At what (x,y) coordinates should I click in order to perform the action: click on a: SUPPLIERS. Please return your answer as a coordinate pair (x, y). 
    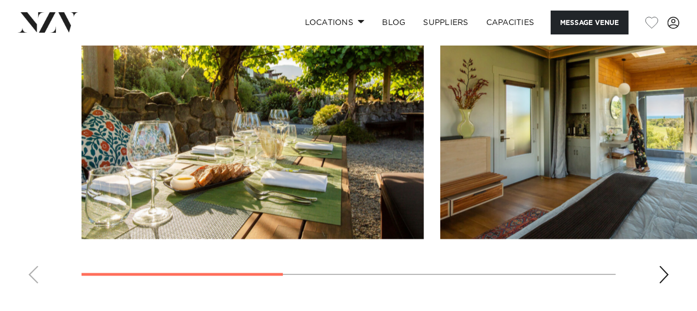
    Looking at the image, I should click on (445, 22).